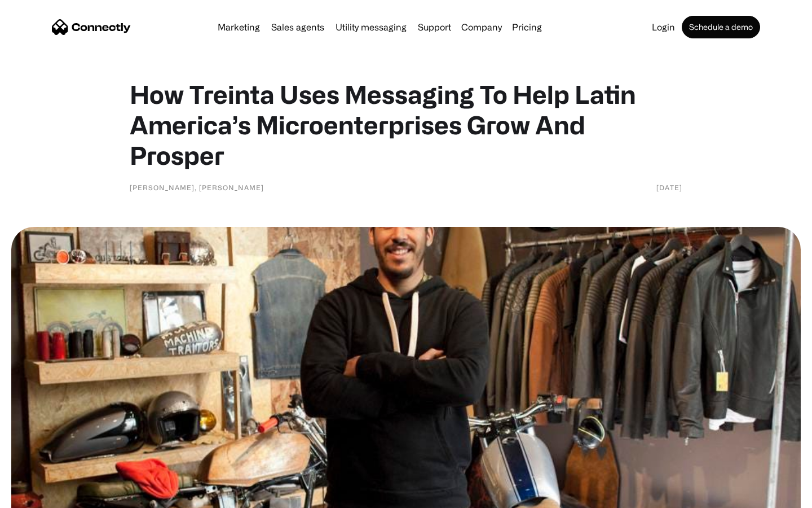 The height and width of the screenshot is (508, 812). What do you see at coordinates (663, 27) in the screenshot?
I see `a: Login` at bounding box center [663, 27].